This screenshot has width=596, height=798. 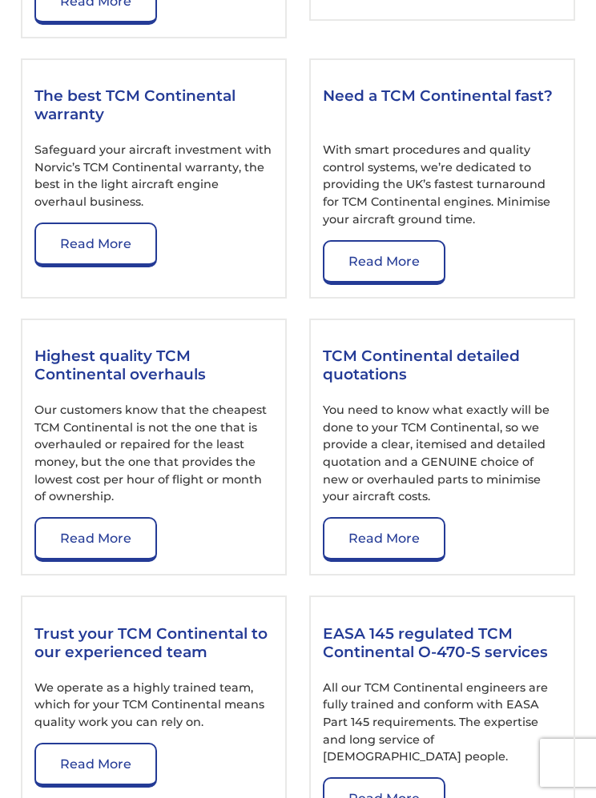 What do you see at coordinates (154, 176) in the screenshot?
I see `p: Safeguard your aircraft investment with Norvic’s TCM Continental warranty, the best in the light ...` at bounding box center [154, 176].